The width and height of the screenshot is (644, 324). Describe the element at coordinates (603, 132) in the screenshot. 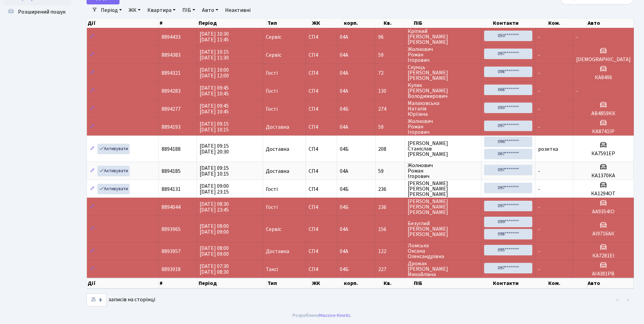

I see `h5: КА8741ІР` at that location.